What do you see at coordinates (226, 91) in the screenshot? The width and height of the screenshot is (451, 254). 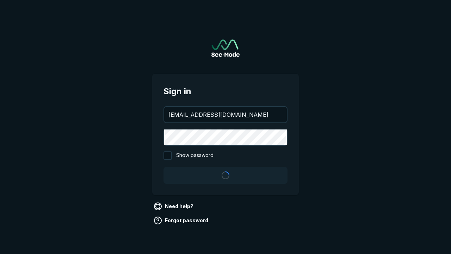 I see `span: Sign in` at bounding box center [226, 91].